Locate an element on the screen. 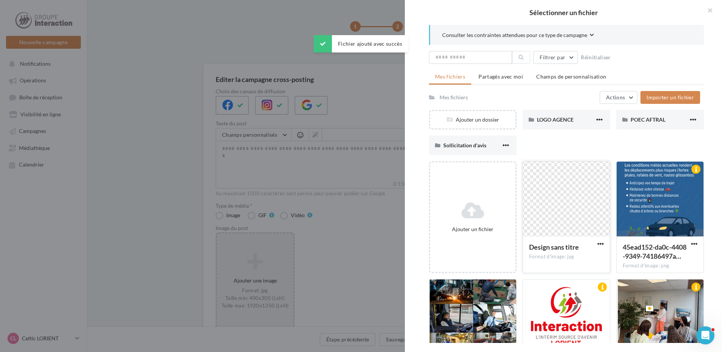  span: Consulter les contraintes attendues pour ce type de campagne is located at coordinates (515, 35).